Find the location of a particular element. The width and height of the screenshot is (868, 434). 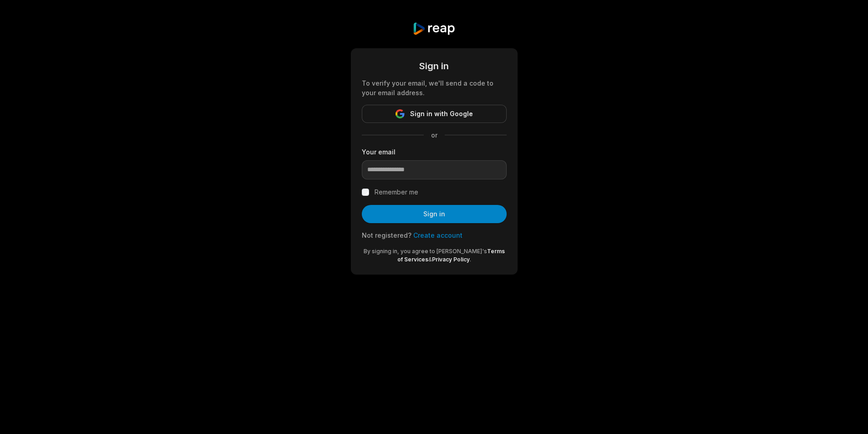

a: Create account is located at coordinates (437, 235).